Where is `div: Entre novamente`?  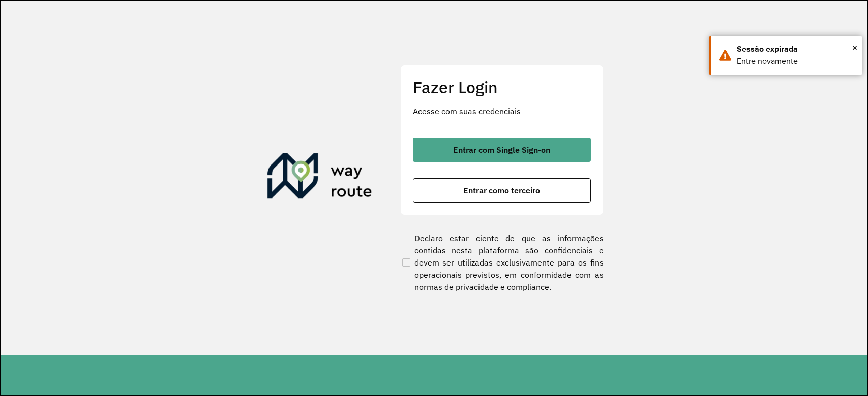 div: Entre novamente is located at coordinates (795, 62).